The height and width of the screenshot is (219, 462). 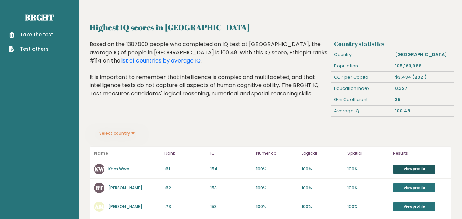 What do you see at coordinates (99, 188) in the screenshot?
I see `text: BT` at bounding box center [99, 188].